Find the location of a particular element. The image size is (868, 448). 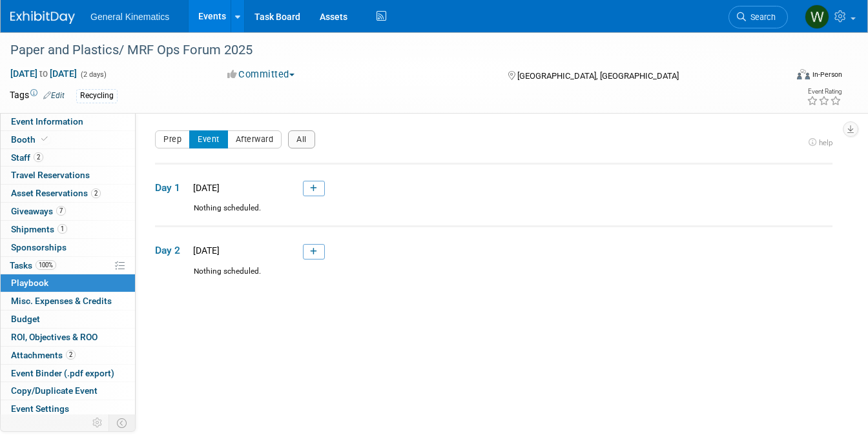

img: ExhibitDay is located at coordinates (42, 18).